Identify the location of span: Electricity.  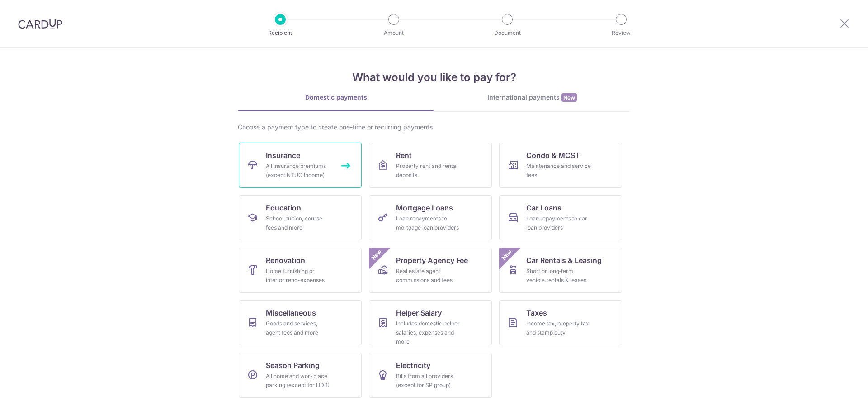
(414, 365).